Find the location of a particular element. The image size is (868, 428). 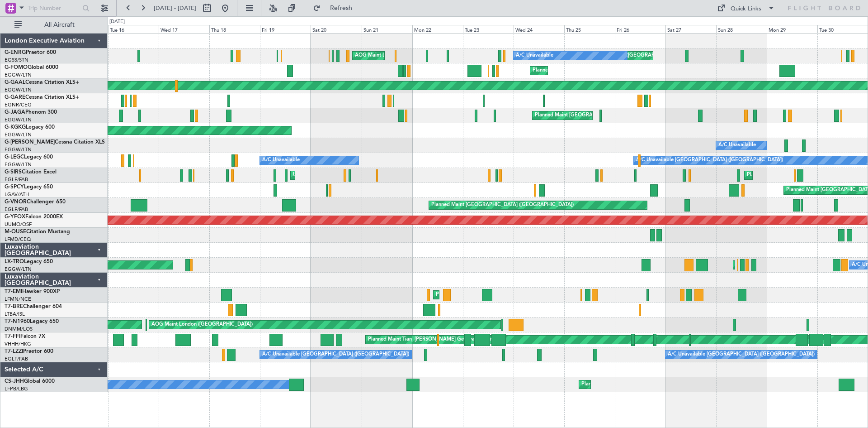

a: G-KGKGLegacy 600 is located at coordinates (29, 127).